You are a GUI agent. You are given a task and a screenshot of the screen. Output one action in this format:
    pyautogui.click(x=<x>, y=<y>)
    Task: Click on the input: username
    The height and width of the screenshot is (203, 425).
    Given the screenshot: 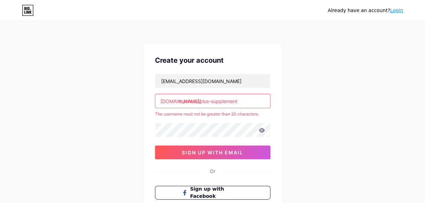 What is the action you would take?
    pyautogui.click(x=213, y=101)
    